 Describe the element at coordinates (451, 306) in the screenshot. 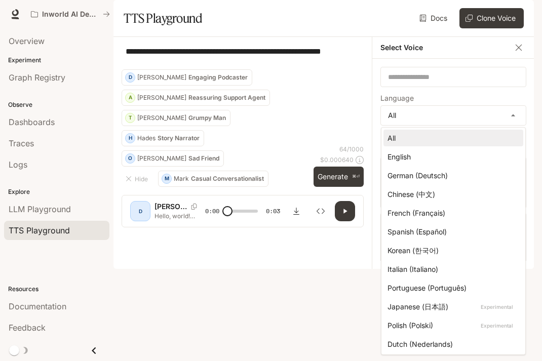

I see `div: Japanese (日本語)` at that location.